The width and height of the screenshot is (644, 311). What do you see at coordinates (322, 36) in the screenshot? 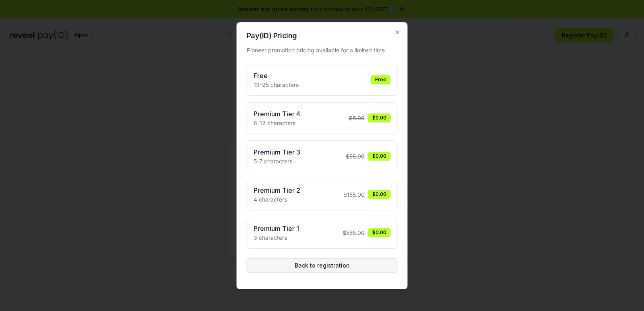
I see `h2: Pay(ID) Pricing` at bounding box center [322, 36].